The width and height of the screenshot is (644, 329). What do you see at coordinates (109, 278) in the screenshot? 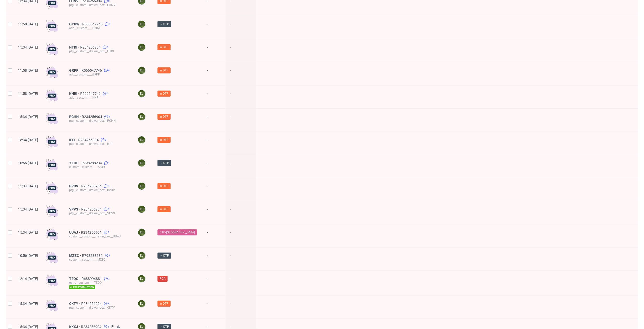
I see `span: 2` at bounding box center [109, 278].